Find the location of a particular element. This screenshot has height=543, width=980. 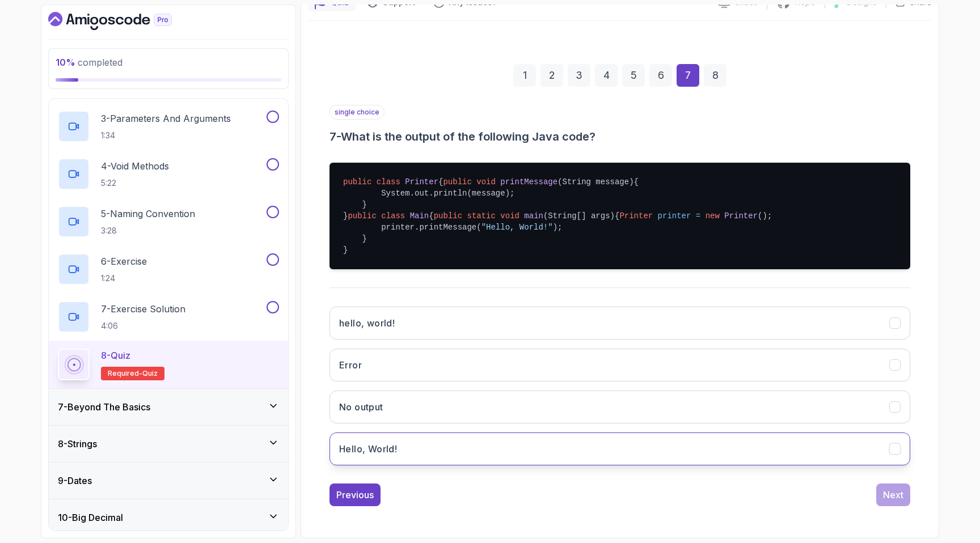

span: Main is located at coordinates (420, 216).